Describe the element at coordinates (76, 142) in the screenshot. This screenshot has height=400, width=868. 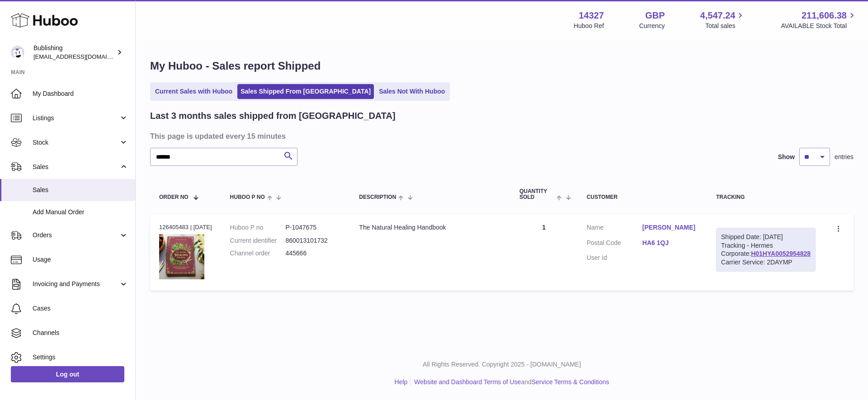
I see `span: Stock` at that location.